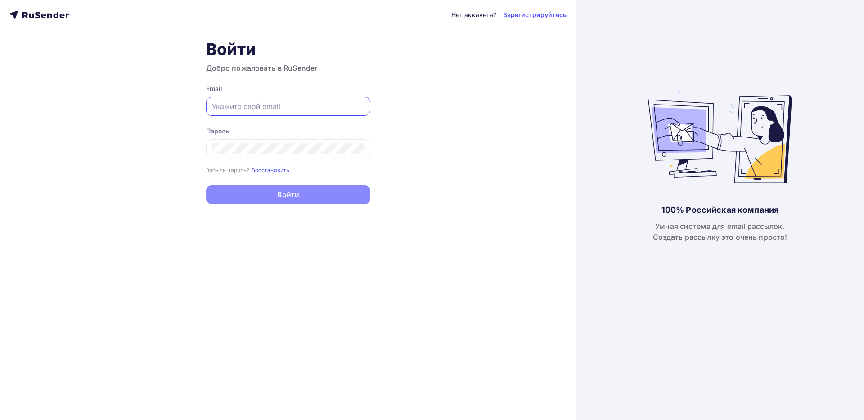 This screenshot has width=864, height=420. What do you see at coordinates (288, 89) in the screenshot?
I see `div: Email` at bounding box center [288, 89].